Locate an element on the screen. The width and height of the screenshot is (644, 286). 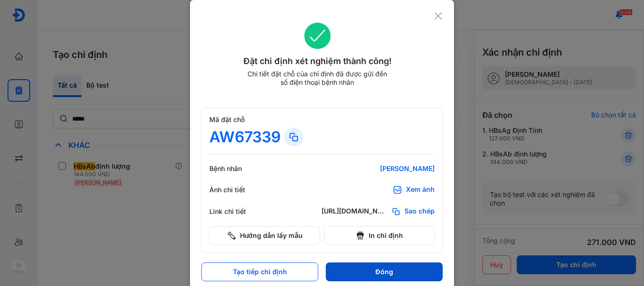
div: AW67339 is located at coordinates (245, 137).